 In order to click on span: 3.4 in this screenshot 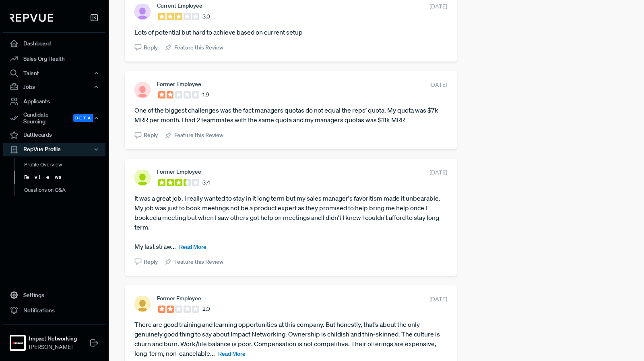, I will do `click(206, 183)`.